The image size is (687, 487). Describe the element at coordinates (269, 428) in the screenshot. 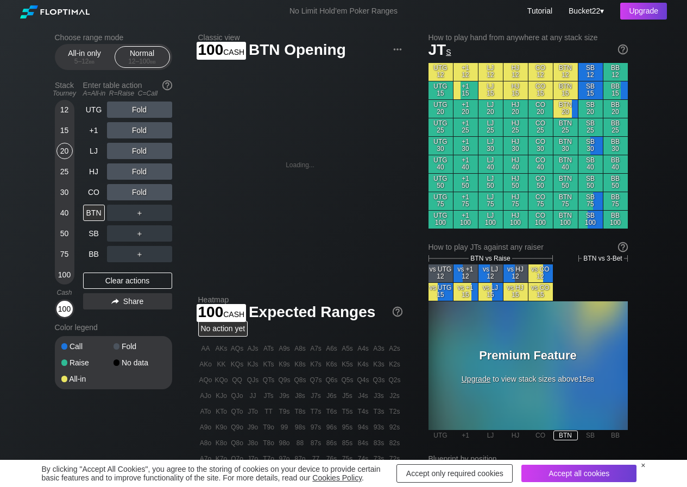

I see `div: T9o` at that location.